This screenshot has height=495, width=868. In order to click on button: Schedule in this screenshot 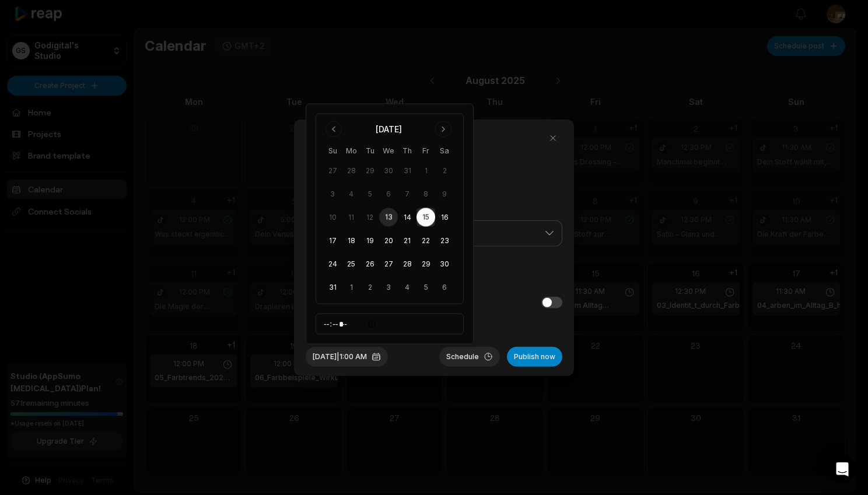, I will do `click(470, 357)`.